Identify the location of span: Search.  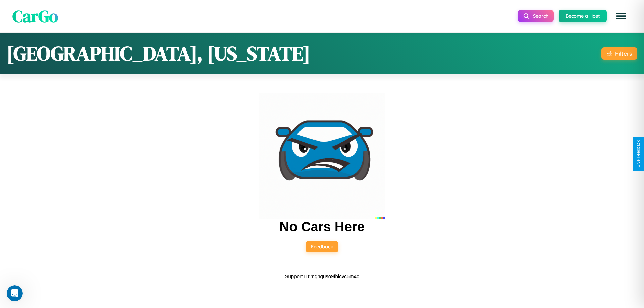
(541, 16).